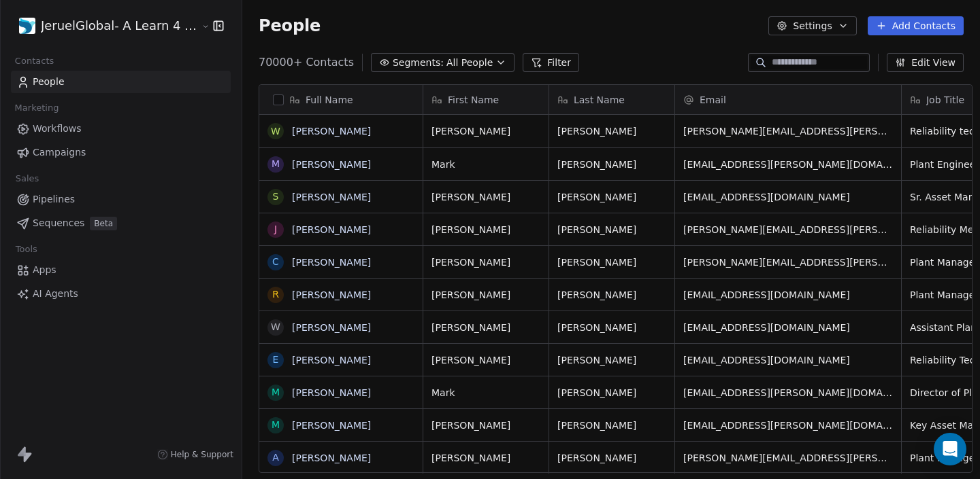 The image size is (980, 479). What do you see at coordinates (950, 449) in the screenshot?
I see `div: Open Intercom Messenger` at bounding box center [950, 449].